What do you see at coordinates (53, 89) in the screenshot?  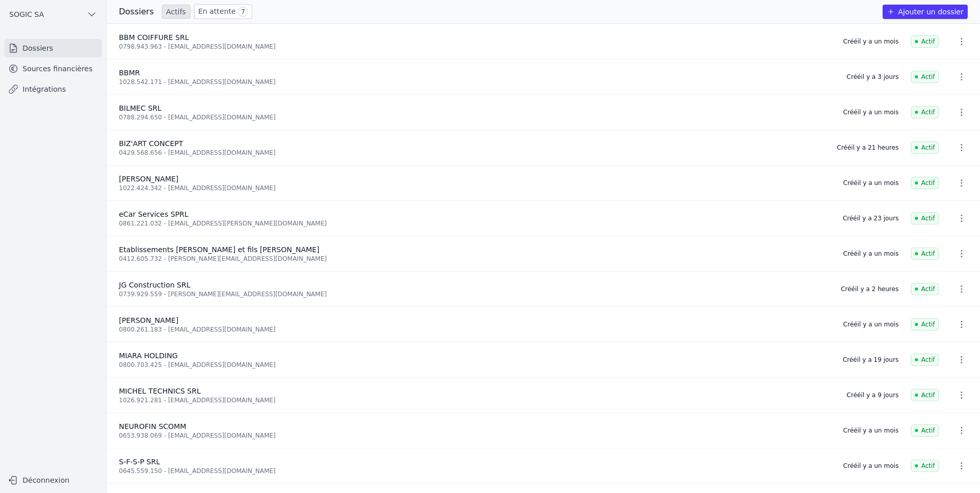 I see `a: Intégrations` at bounding box center [53, 89].